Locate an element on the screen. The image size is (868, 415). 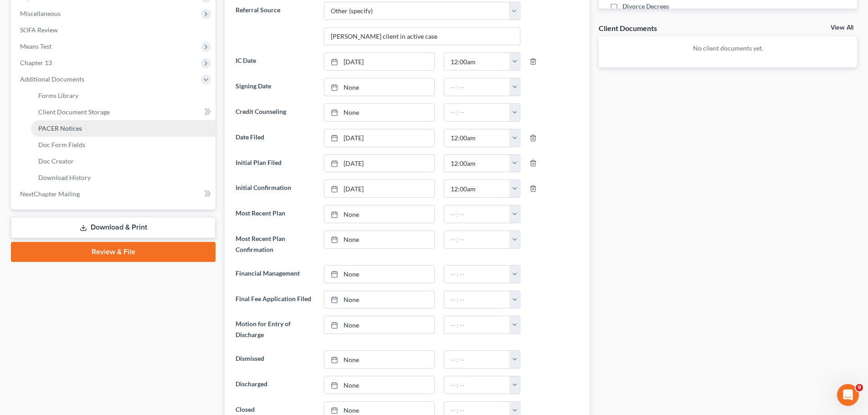
span: NextChapter Mailing is located at coordinates (50, 193).